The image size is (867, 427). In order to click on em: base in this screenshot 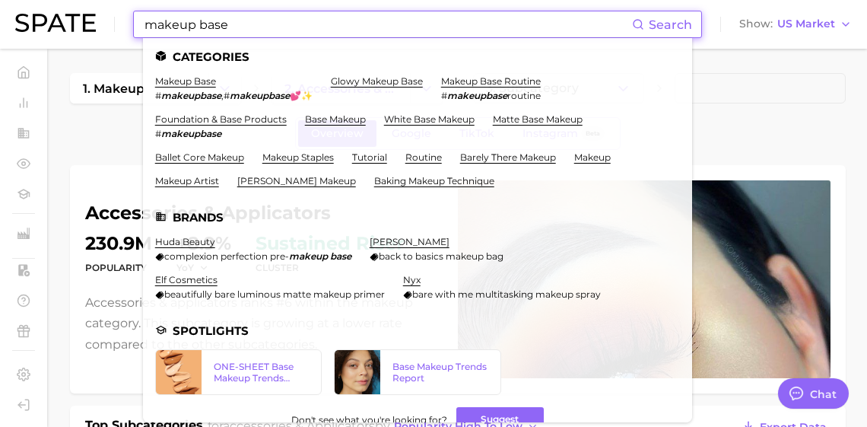, I will do `click(341, 255)`.